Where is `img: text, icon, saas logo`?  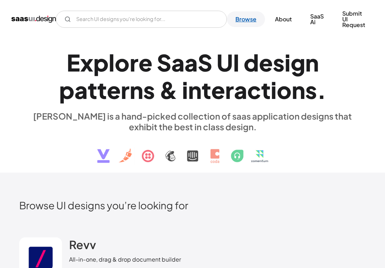 img: text, icon, saas logo is located at coordinates (193, 151).